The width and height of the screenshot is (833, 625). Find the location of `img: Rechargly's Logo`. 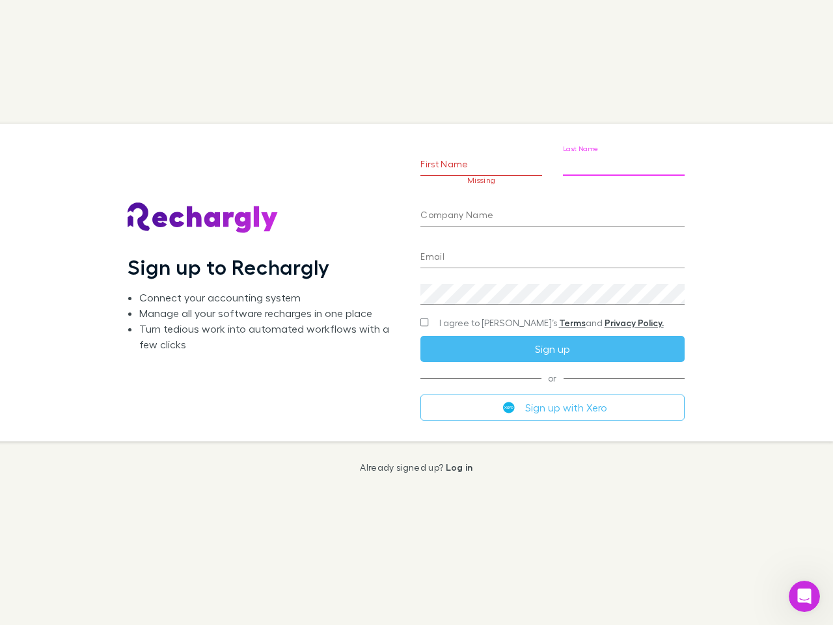

img: Rechargly's Logo is located at coordinates (203, 218).